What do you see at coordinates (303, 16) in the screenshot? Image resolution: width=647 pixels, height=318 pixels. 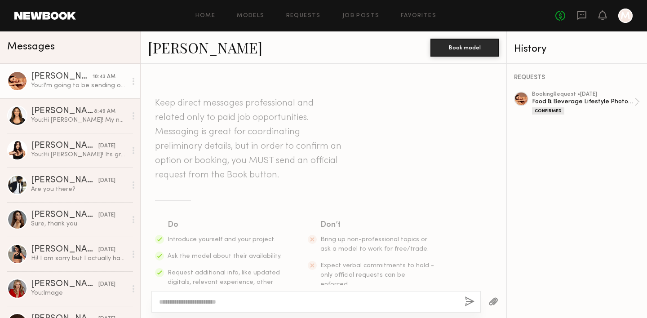 I see `a: Requests` at bounding box center [303, 16].